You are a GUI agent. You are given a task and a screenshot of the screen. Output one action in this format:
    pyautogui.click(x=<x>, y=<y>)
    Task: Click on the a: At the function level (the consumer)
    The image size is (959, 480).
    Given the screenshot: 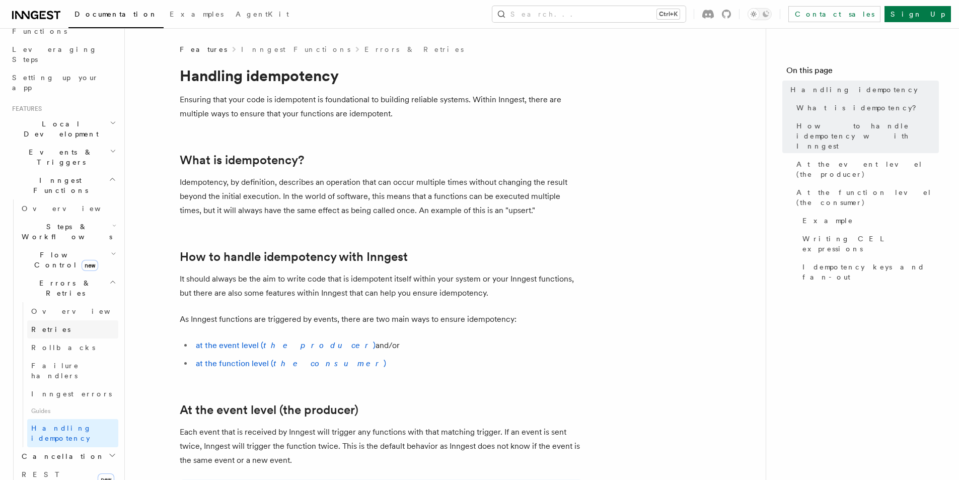 What is the action you would take?
    pyautogui.click(x=865, y=197)
    